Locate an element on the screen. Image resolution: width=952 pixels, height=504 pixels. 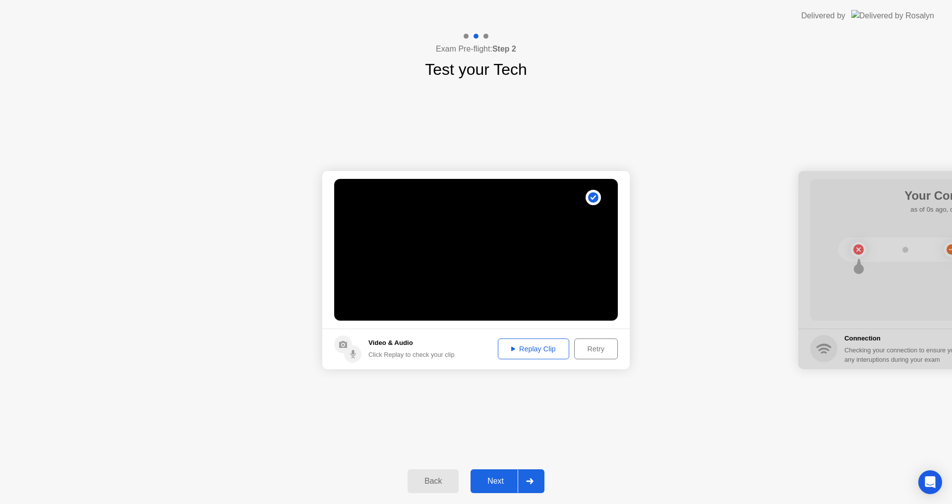
button: Replay Clip is located at coordinates (534, 349).